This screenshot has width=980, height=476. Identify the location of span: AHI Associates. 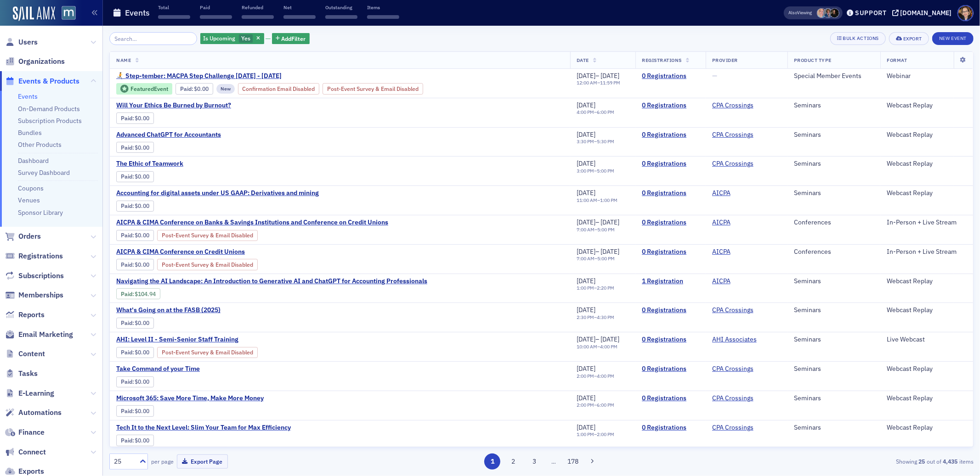
(741, 339).